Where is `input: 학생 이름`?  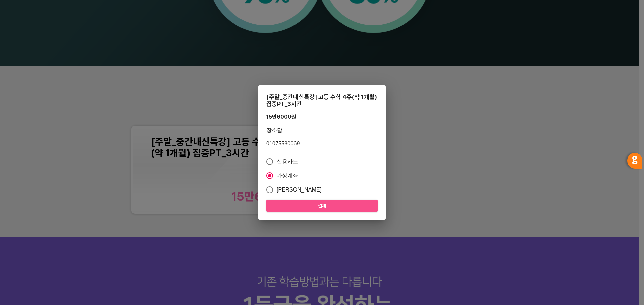
input: 학생 이름 is located at coordinates (322, 131).